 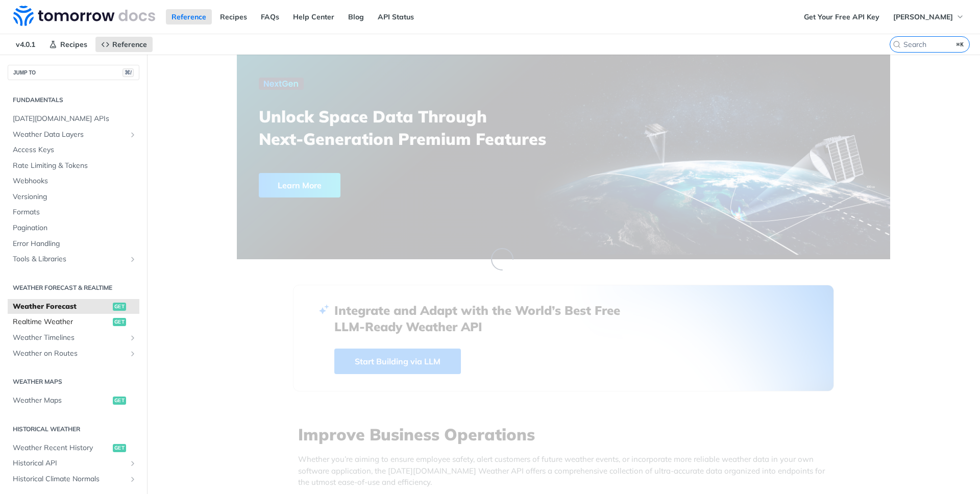 I want to click on span: Weather Timelines, so click(x=69, y=338).